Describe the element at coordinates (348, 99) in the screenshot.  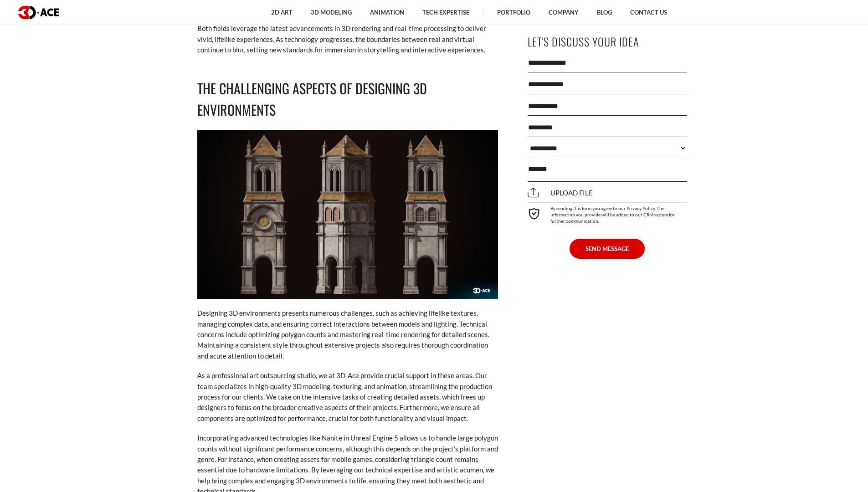
I see `h2: The Challenging Aspects of Designing 3D Environments` at that location.